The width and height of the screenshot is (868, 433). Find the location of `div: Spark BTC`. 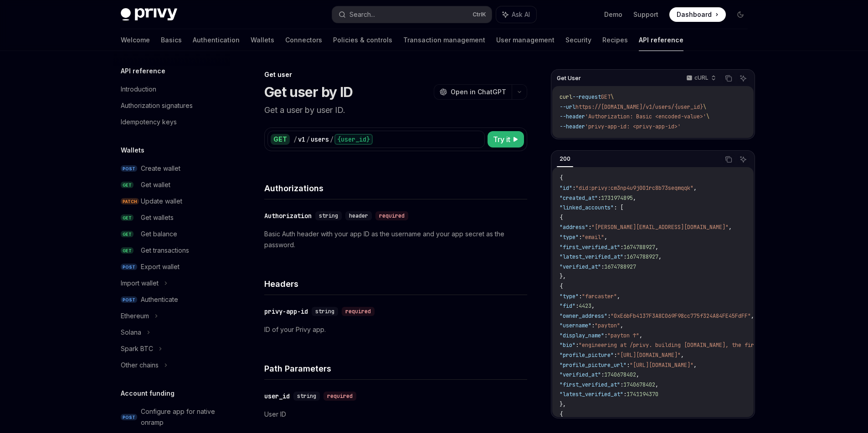

div: Spark BTC is located at coordinates (137, 349).